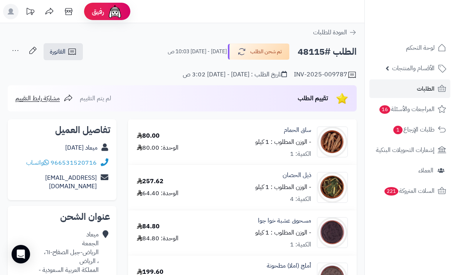 The image size is (455, 275). What do you see at coordinates (333, 142) in the screenshot?
I see `img: 1645466698-Verbena%20Officinalis-90x90.jpg` at bounding box center [333, 142].